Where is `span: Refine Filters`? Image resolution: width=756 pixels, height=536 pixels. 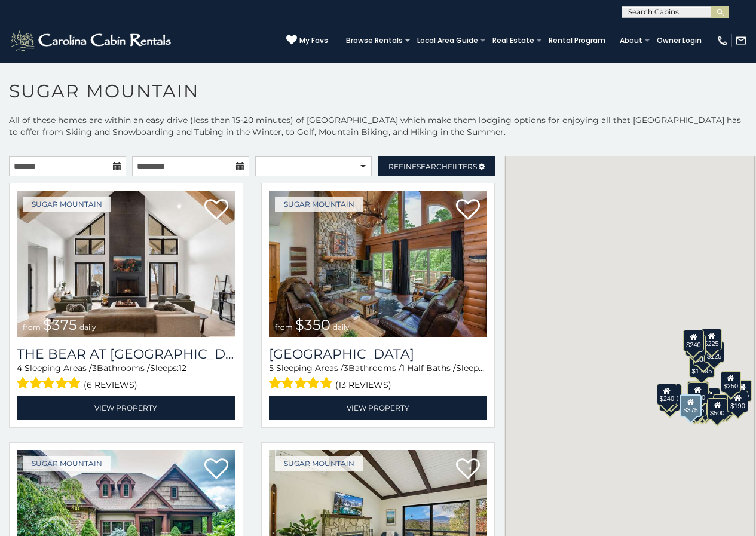 span: Refine Filters is located at coordinates (433, 166).